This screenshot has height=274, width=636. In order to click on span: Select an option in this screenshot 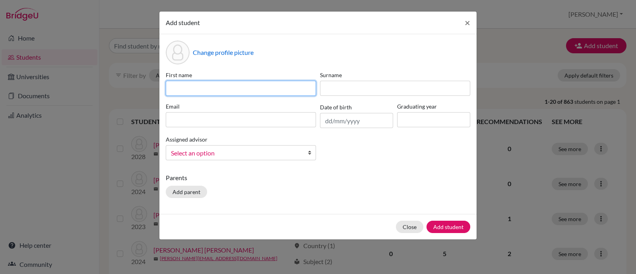, I will do `click(236, 153)`.